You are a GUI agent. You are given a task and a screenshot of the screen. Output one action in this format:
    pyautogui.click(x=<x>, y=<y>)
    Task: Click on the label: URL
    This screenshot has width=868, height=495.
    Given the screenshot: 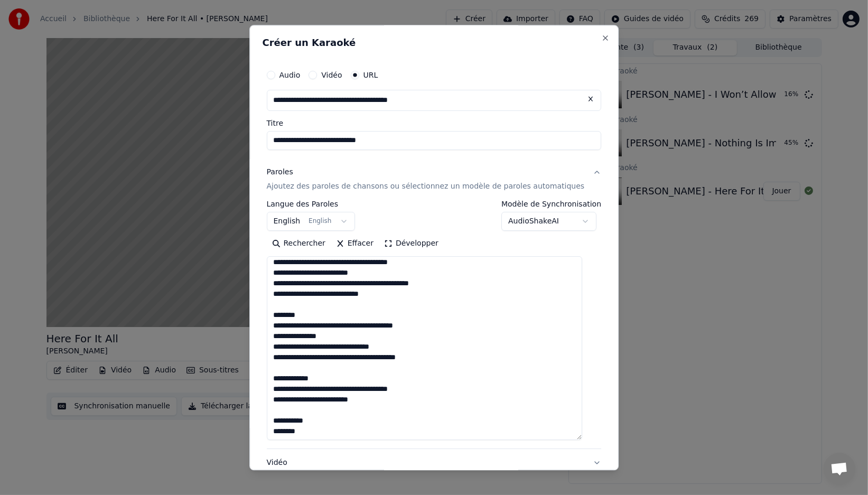 What is the action you would take?
    pyautogui.click(x=371, y=75)
    